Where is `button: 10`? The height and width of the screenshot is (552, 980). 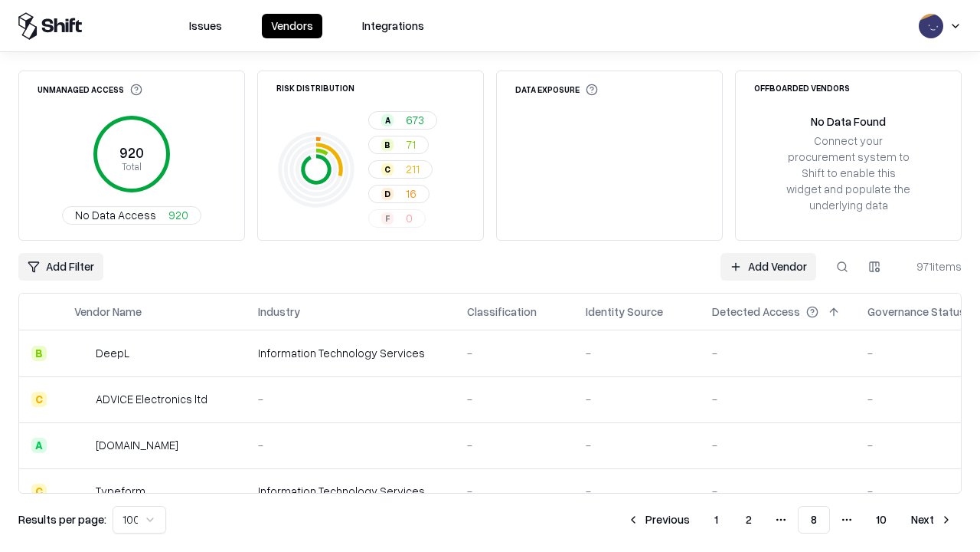 button: 10 is located at coordinates (882, 520).